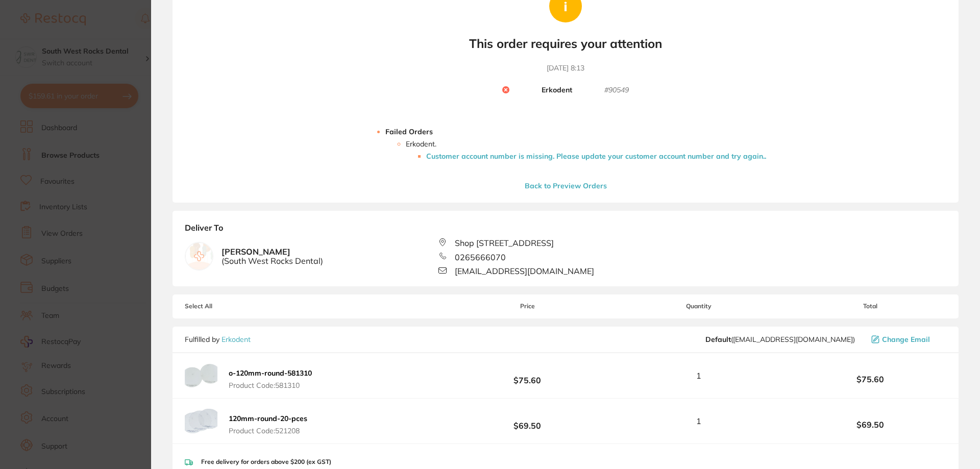  Describe the element at coordinates (906, 339) in the screenshot. I see `span: Change Email` at that location.